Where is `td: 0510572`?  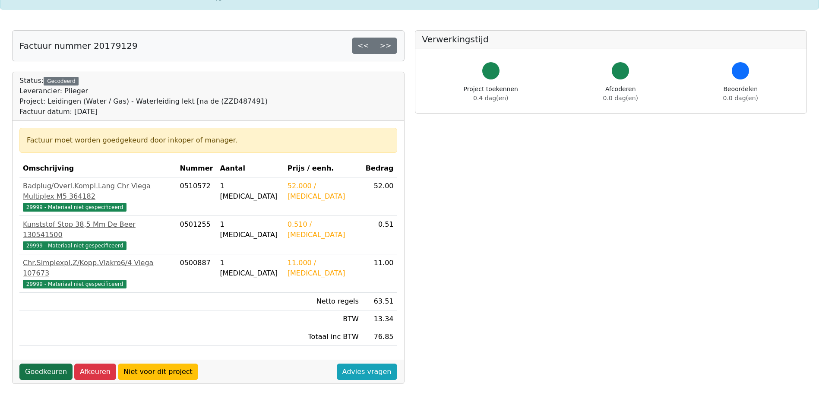 td: 0510572 is located at coordinates (197, 197).